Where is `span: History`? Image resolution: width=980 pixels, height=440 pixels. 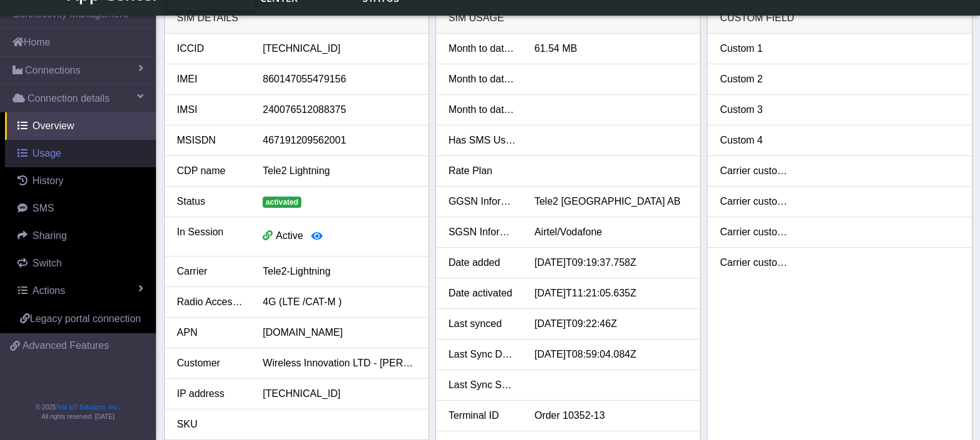 span: History is located at coordinates (48, 181).